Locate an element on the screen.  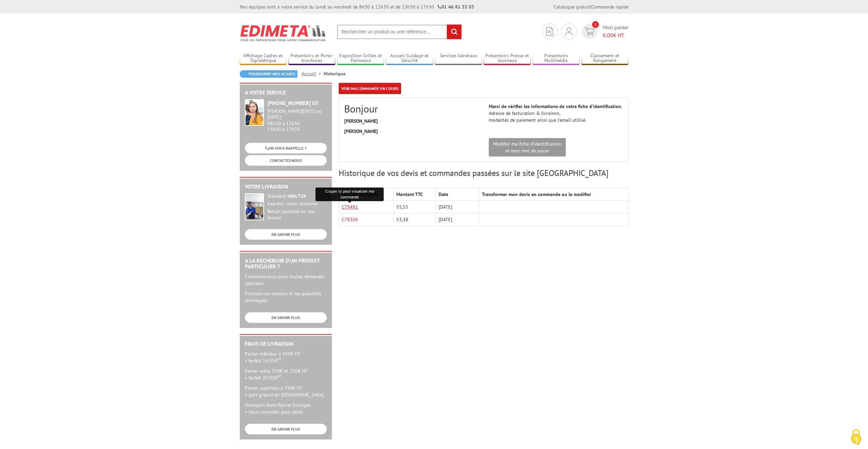
th: Montant TTC is located at coordinates (414, 194).